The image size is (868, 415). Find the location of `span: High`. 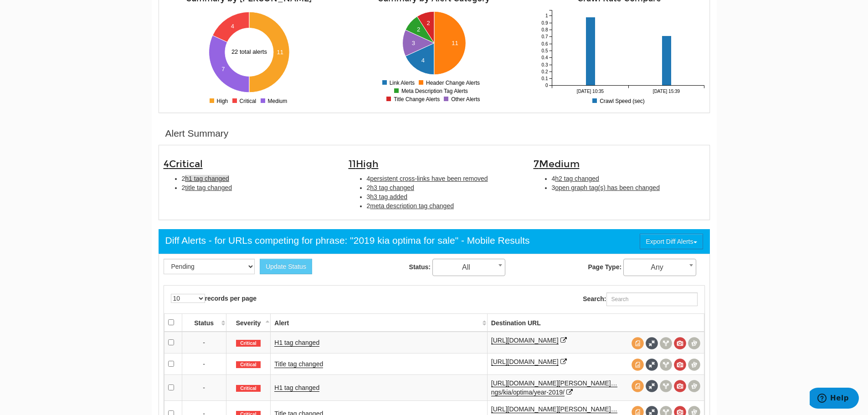

span: High is located at coordinates (367, 164).